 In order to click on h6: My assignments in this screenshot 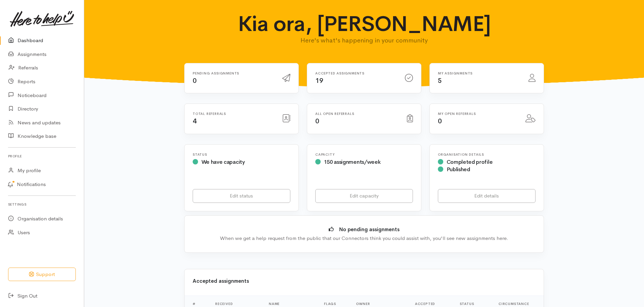, I will do `click(479, 73)`.